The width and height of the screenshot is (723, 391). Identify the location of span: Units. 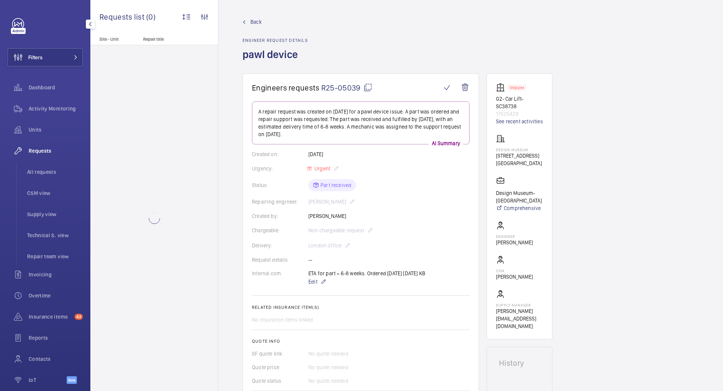
(56, 130).